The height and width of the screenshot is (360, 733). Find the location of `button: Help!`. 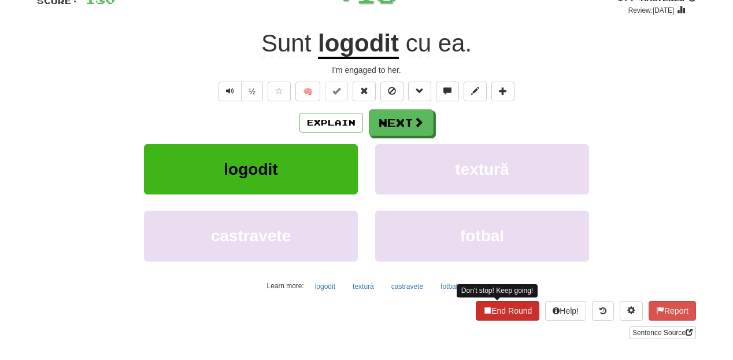

button: Help! is located at coordinates (565, 310).